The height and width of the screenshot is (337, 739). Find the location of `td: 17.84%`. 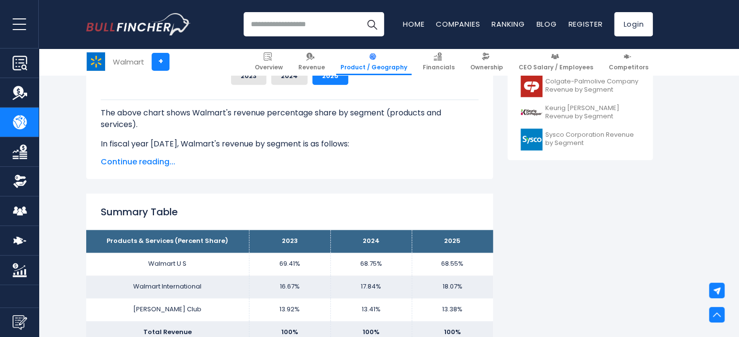

td: 17.84% is located at coordinates (371, 286).